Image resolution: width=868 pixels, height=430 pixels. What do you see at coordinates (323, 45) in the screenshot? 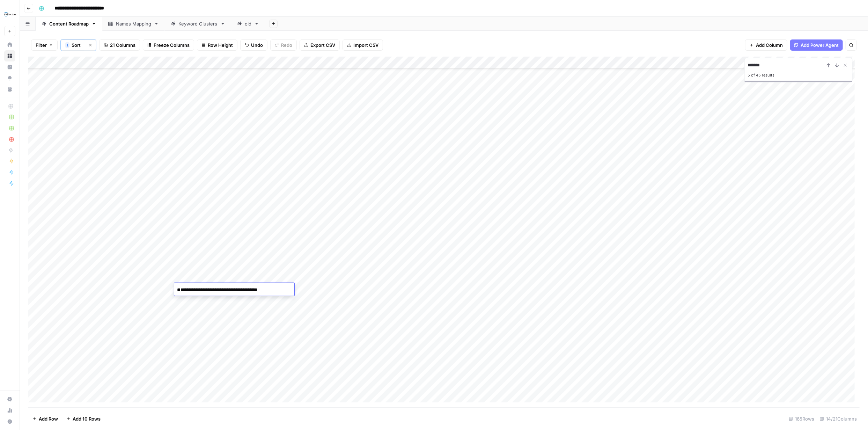
I see `span: Export CSV` at bounding box center [323, 45].